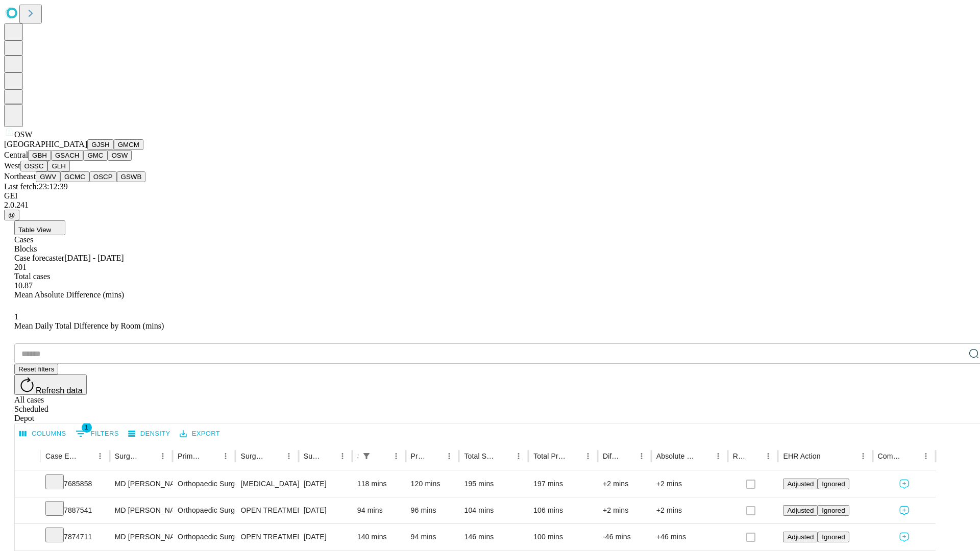 This screenshot has width=980, height=551. I want to click on button: GJSH, so click(101, 144).